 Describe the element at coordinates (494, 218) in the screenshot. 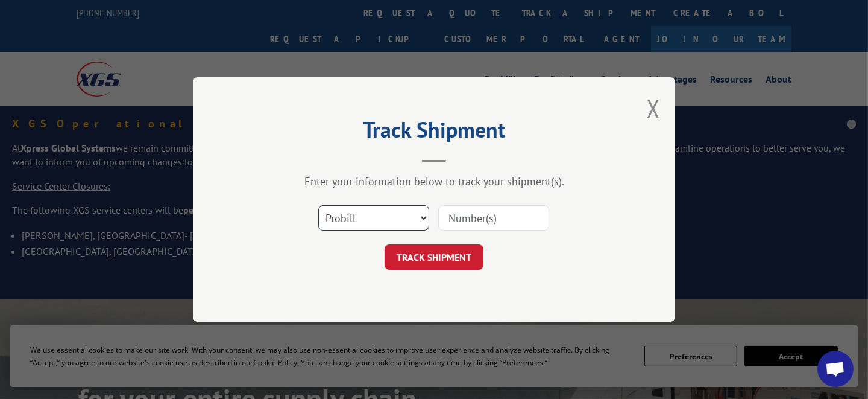

I see `input: Number(s)` at that location.